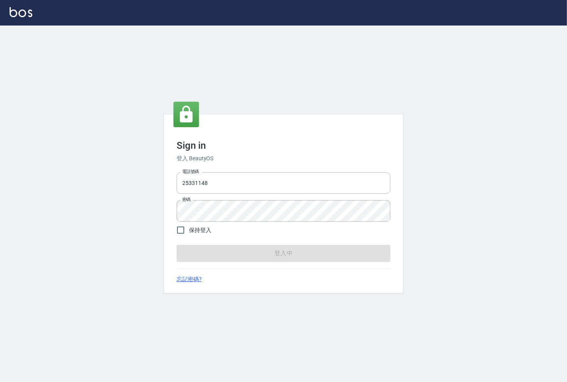 The image size is (567, 382). Describe the element at coordinates (189, 279) in the screenshot. I see `a: 忘記密碼?` at that location.